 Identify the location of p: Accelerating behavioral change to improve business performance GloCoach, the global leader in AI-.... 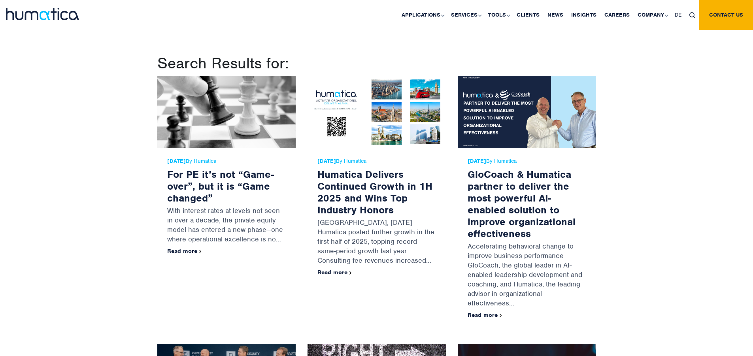
(527, 275).